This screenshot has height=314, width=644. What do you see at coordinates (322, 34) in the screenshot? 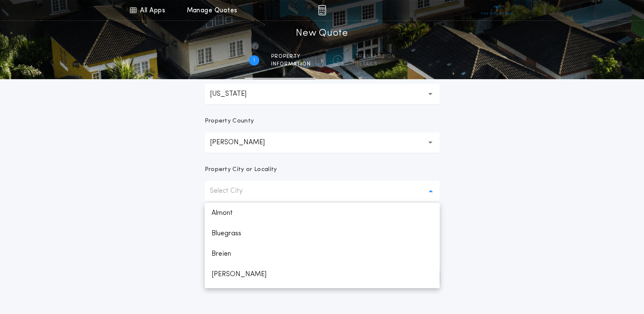
I see `h1: New Quote` at bounding box center [322, 34].